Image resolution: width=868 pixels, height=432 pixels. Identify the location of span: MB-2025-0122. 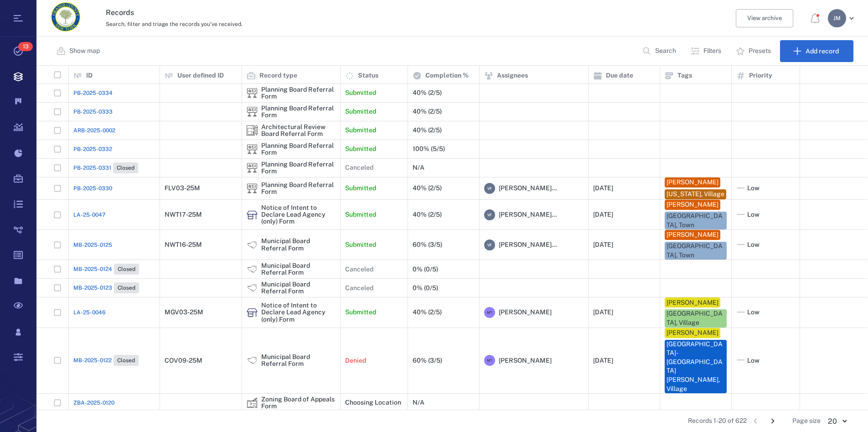
(92, 360).